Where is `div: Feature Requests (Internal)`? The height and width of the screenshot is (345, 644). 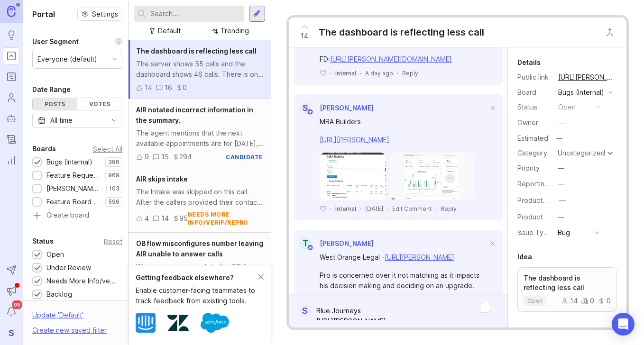
div: Feature Requests (Internal) is located at coordinates (73, 175).